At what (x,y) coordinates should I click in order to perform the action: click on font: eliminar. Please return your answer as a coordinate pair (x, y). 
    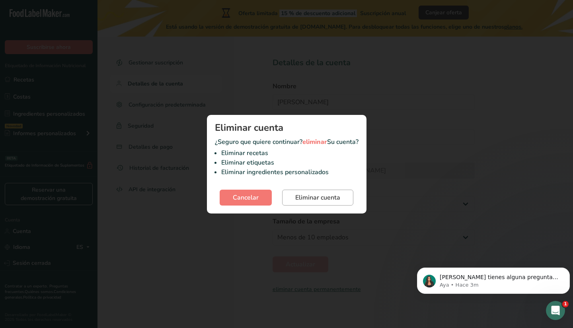
    Looking at the image, I should click on (315, 142).